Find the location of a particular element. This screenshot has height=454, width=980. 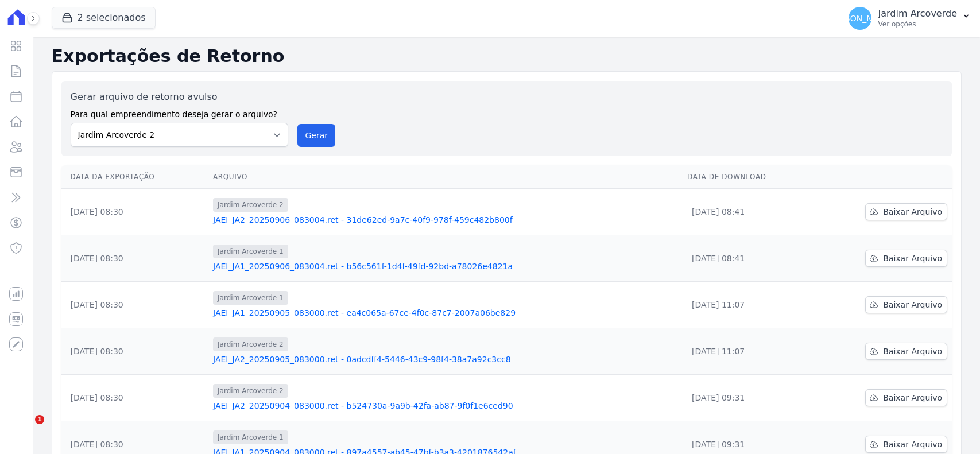

button: Gerar is located at coordinates (316, 135).